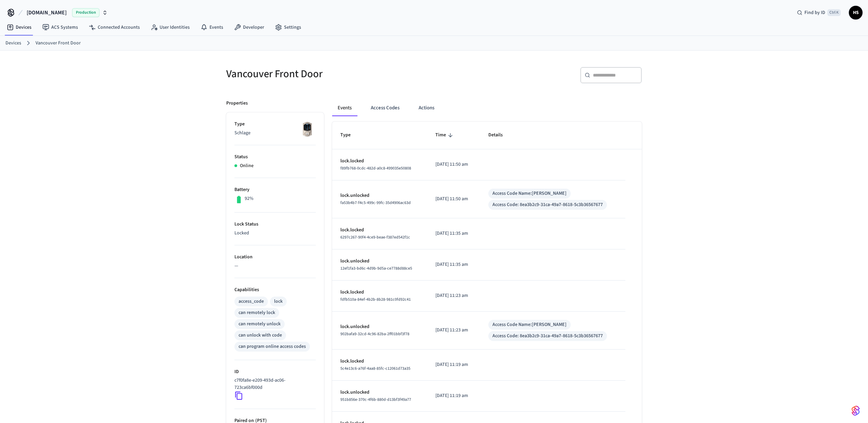  Describe the element at coordinates (344, 108) in the screenshot. I see `button: Events` at that location.